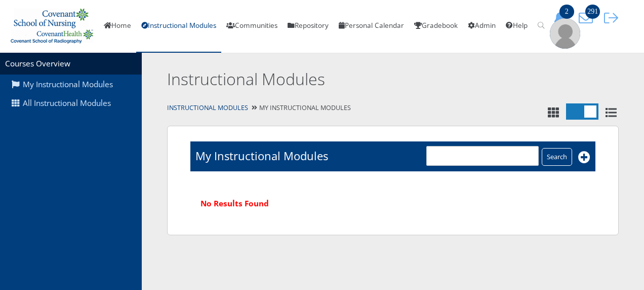 The height and width of the screenshot is (290, 644). What do you see at coordinates (611, 112) in the screenshot?
I see `i: List` at bounding box center [611, 112].